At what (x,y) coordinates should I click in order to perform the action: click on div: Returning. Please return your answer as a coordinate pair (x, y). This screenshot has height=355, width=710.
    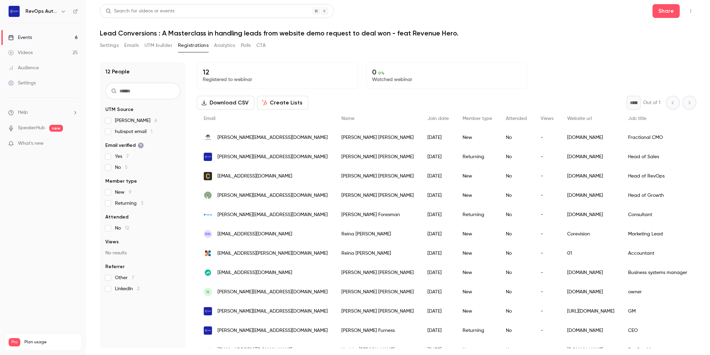
    Looking at the image, I should click on (478, 330).